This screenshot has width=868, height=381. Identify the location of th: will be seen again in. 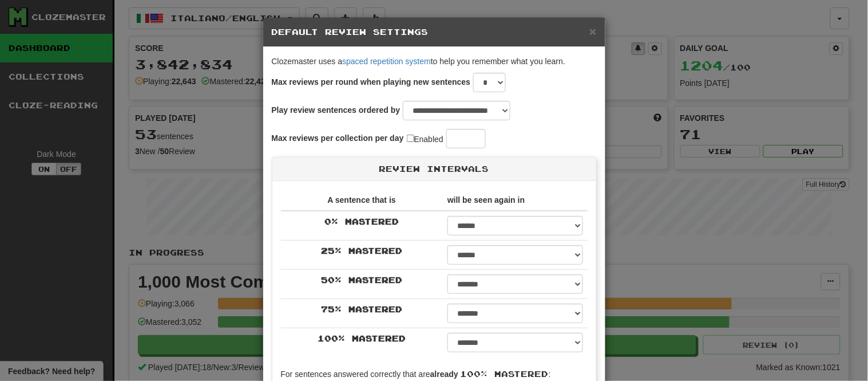
(515, 200).